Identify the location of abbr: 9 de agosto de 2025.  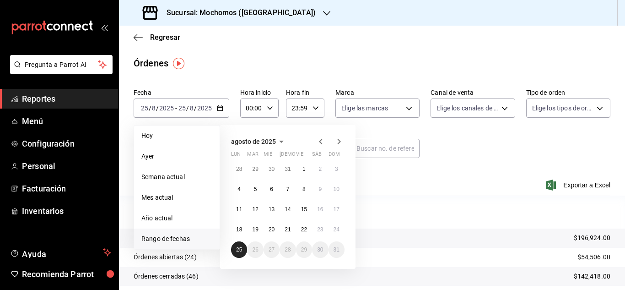
(320, 189).